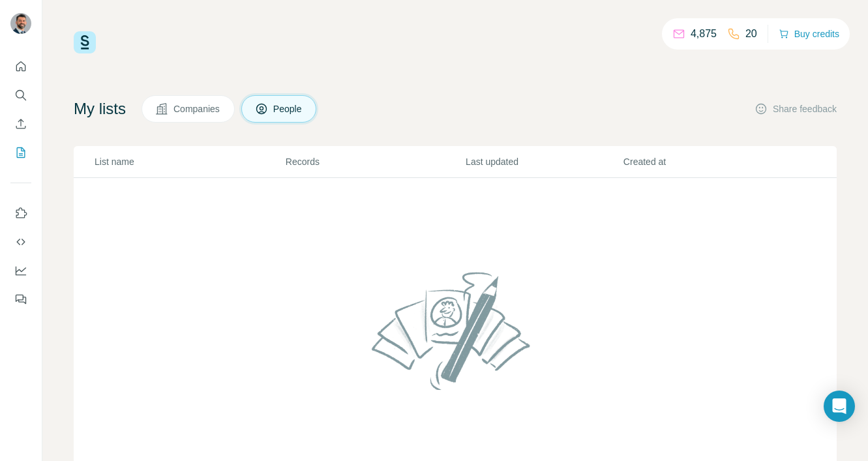  Describe the element at coordinates (376, 162) in the screenshot. I see `p: Records` at that location.